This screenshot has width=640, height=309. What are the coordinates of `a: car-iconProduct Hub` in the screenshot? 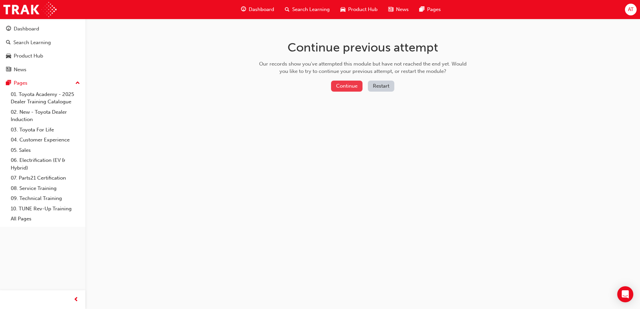 It's located at (359, 9).